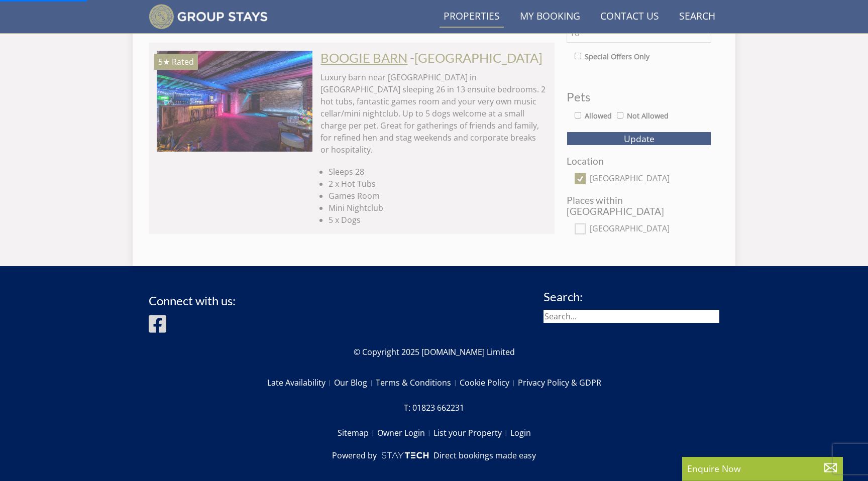 This screenshot has height=481, width=868. What do you see at coordinates (639, 139) in the screenshot?
I see `button: Update` at bounding box center [639, 139].